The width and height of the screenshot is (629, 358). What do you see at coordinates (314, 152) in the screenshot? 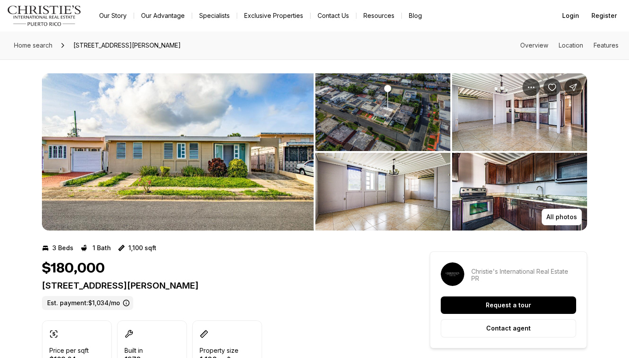
I see `div: Listing Photos` at bounding box center [314, 152].